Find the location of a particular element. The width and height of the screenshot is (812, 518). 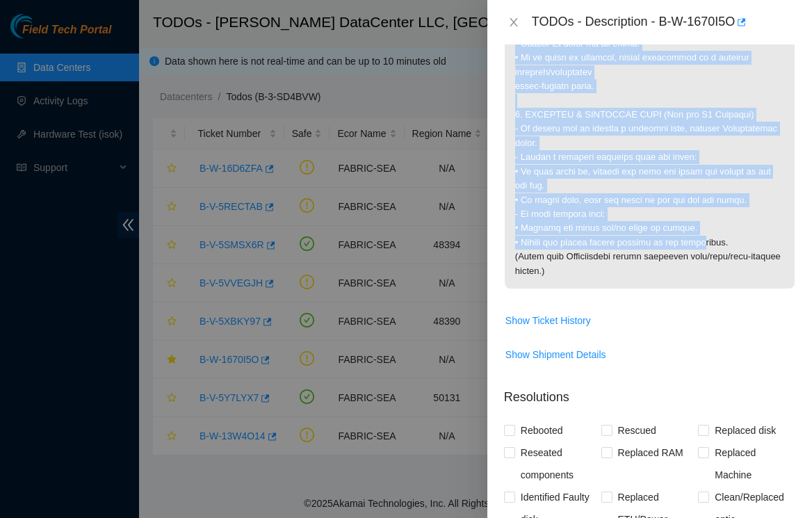

button: Show Shipment Details is located at coordinates (555, 355).